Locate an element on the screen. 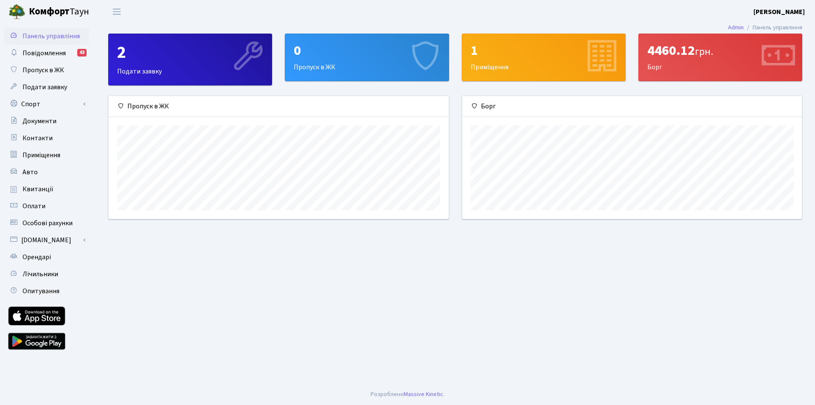  a: Пропуск в ЖК is located at coordinates (47, 70).